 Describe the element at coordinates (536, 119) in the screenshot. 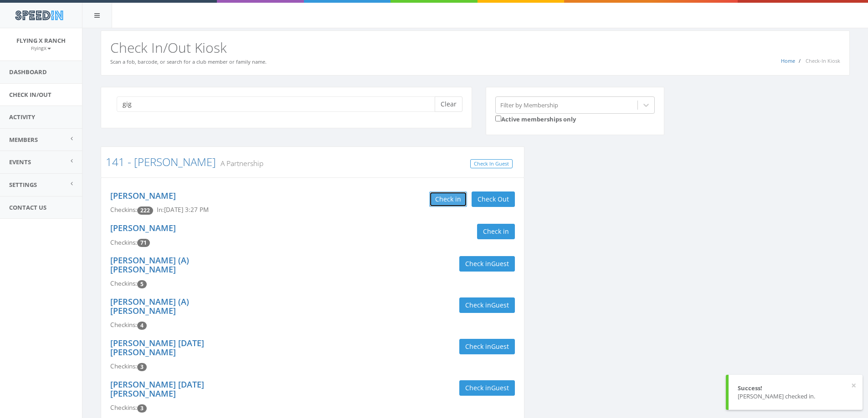

I see `label: Active memberships only` at that location.